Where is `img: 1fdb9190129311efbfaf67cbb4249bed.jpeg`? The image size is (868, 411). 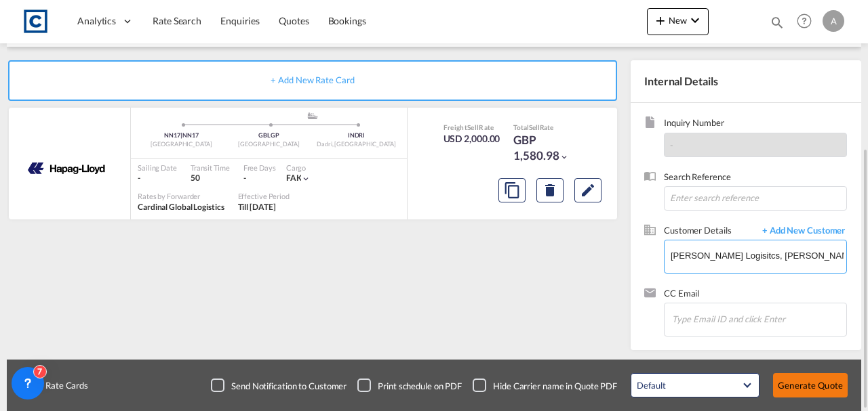 img: 1fdb9190129311efbfaf67cbb4249bed.jpeg is located at coordinates (35, 21).